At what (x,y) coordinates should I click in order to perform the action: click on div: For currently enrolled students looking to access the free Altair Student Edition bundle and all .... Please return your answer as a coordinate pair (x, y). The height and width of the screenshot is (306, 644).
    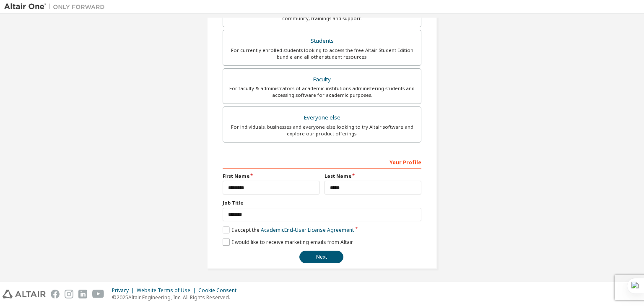
    Looking at the image, I should click on (322, 53).